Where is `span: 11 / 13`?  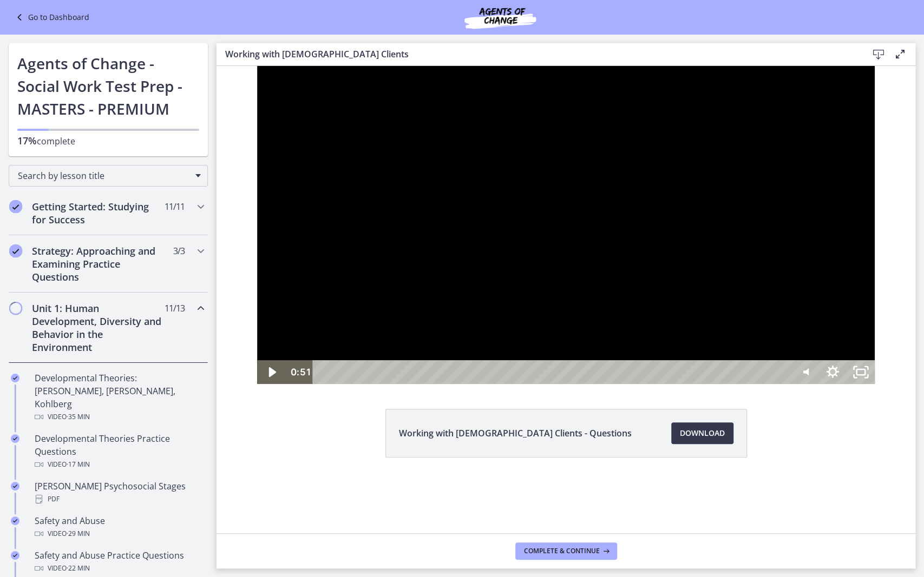 span: 11 / 13 is located at coordinates (174, 308).